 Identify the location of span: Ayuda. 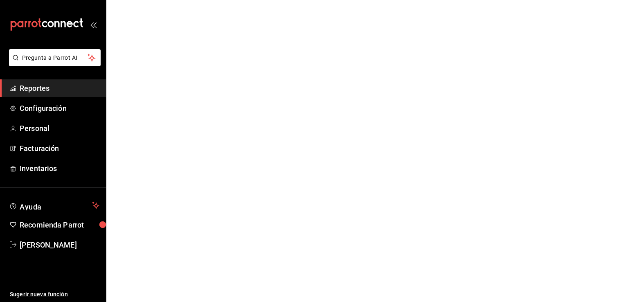
(54, 205).